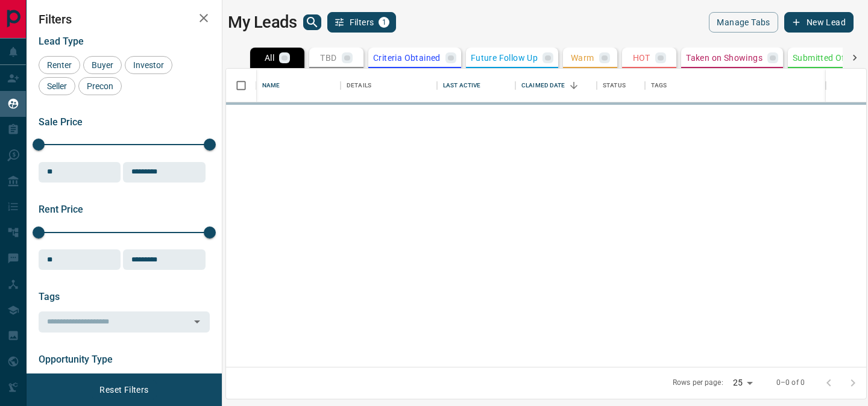 The image size is (868, 406). What do you see at coordinates (100, 86) in the screenshot?
I see `span: Precon` at bounding box center [100, 86].